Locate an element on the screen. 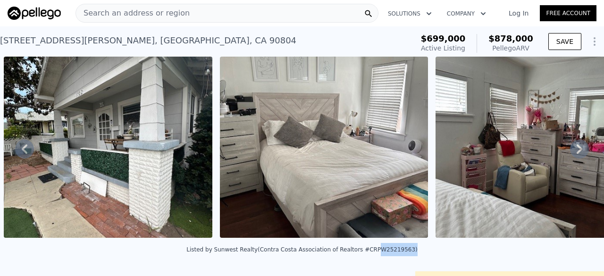  a: Log In is located at coordinates (518, 13).